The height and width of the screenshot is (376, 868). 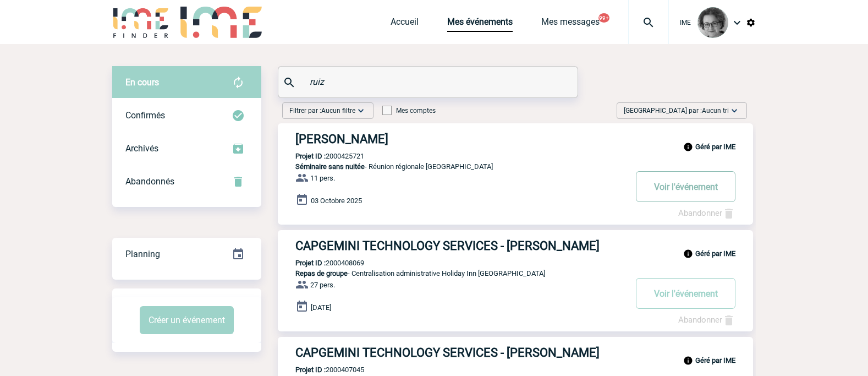 What do you see at coordinates (713, 23) in the screenshot?
I see `img: 101028-0.jpg` at bounding box center [713, 23].